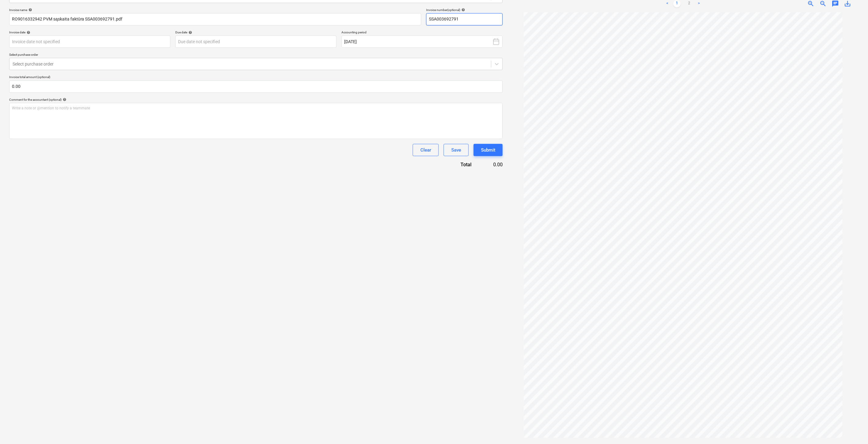  What do you see at coordinates (465, 10) in the screenshot?
I see `div: Invoice number (optional)` at bounding box center [465, 10].